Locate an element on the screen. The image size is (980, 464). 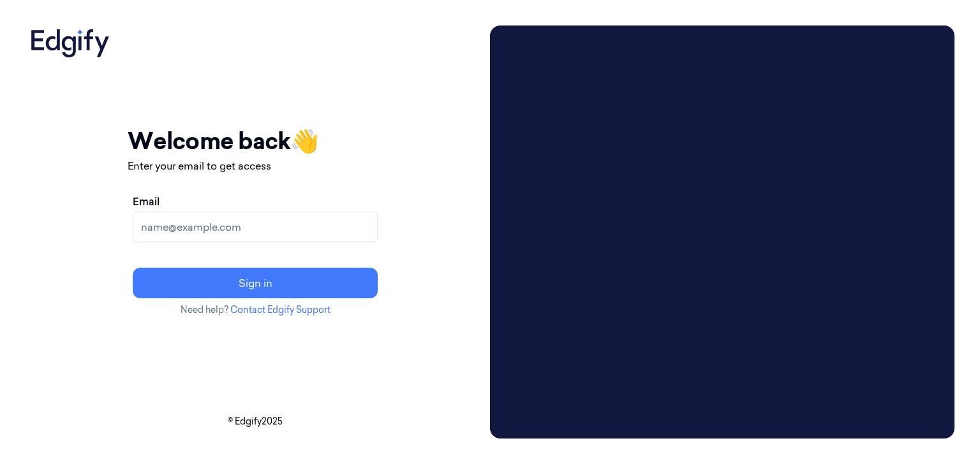
a: Contact Edgify Support is located at coordinates (280, 310).